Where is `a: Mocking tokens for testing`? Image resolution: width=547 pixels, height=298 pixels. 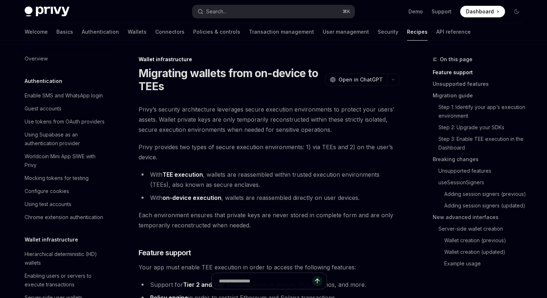
a: Mocking tokens for testing is located at coordinates (65, 178).